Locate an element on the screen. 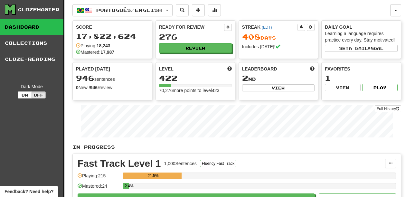 The image size is (406, 197). div: Playing: 215 is located at coordinates (99, 178).